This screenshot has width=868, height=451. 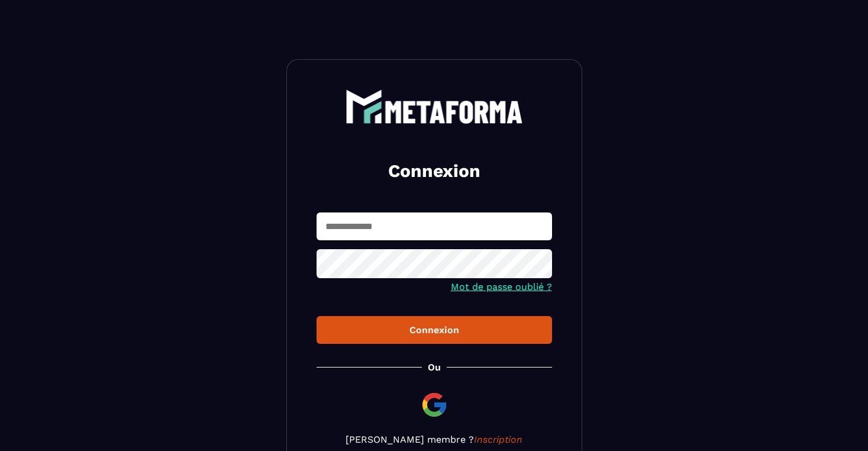 I want to click on button: Connexion, so click(x=434, y=330).